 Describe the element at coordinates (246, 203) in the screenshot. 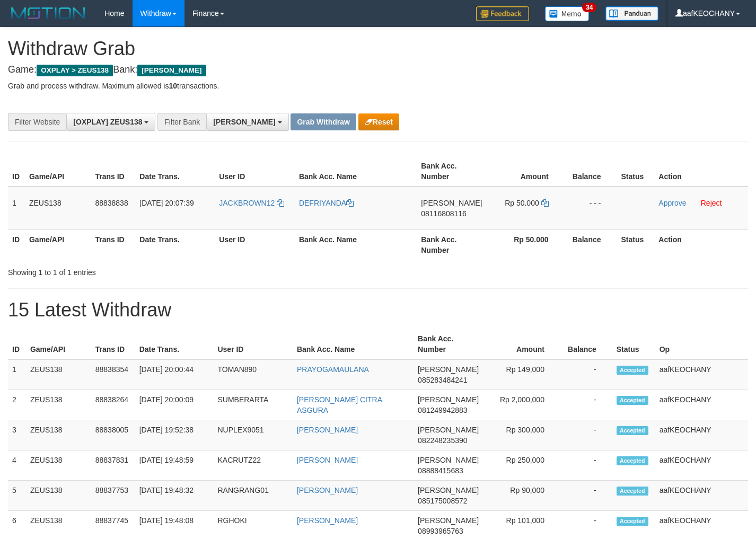

I see `span: JACKBROWN12` at that location.